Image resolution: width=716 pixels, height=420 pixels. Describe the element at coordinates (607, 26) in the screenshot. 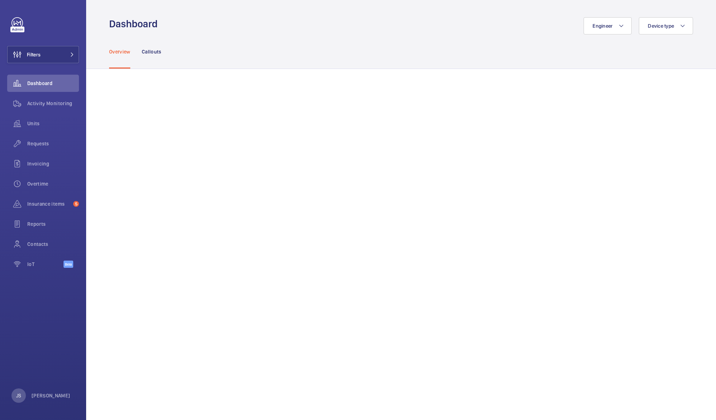

I see `button: Engineer` at that location.